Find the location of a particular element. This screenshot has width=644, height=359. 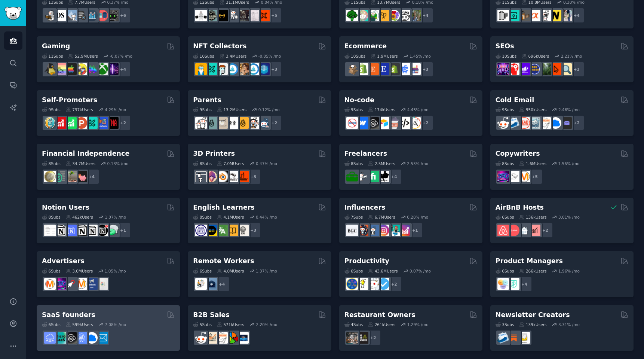

div: 599k Users is located at coordinates (79, 325).